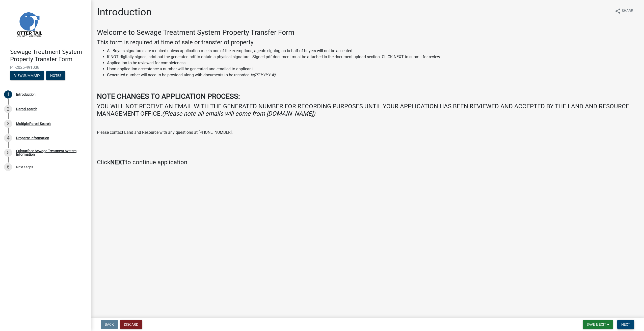 Image resolution: width=644 pixels, height=331 pixels. What do you see at coordinates (625, 324) in the screenshot?
I see `span: Next` at bounding box center [625, 324].